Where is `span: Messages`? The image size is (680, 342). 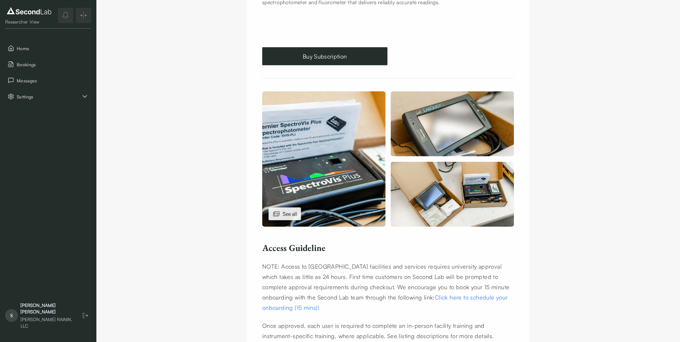
span: Messages is located at coordinates (53, 80).